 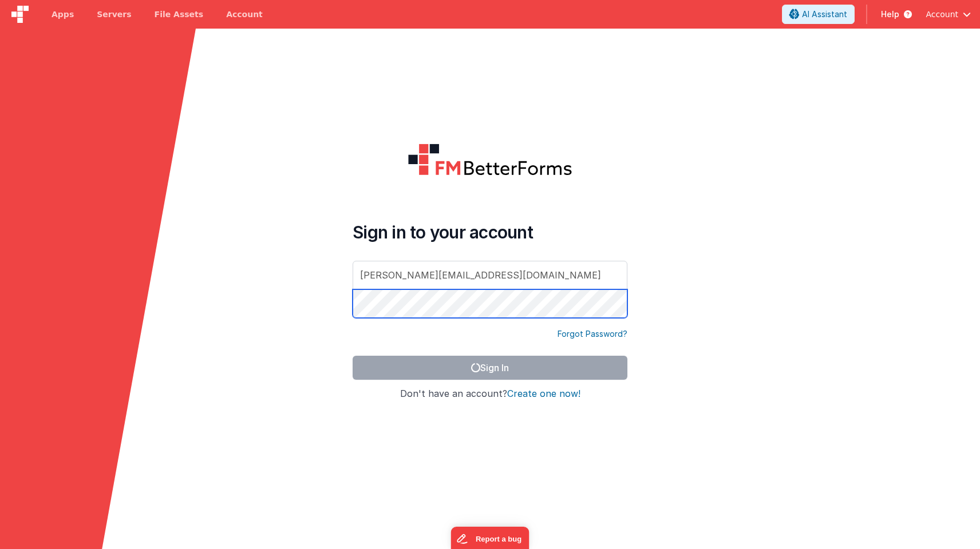 I want to click on button: Create one now!, so click(x=544, y=394).